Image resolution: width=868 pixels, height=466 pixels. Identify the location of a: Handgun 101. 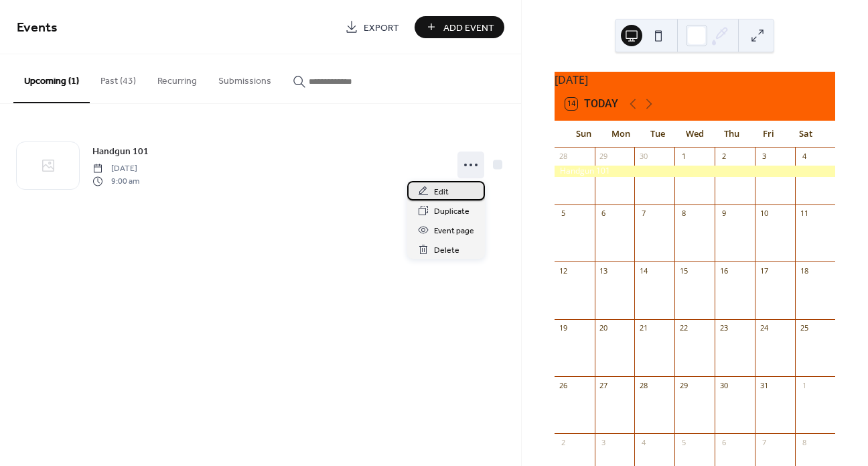
(120, 151).